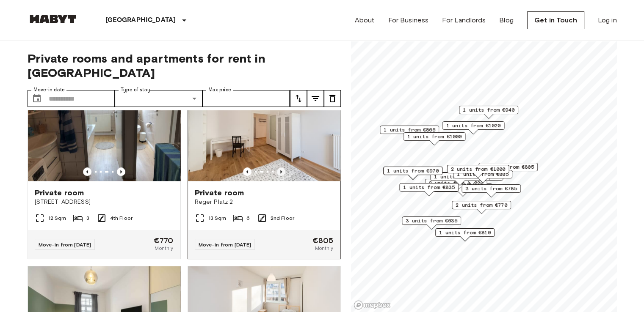 Image resolution: width=644 pixels, height=312 pixels. I want to click on span: 13 Sqm, so click(217, 218).